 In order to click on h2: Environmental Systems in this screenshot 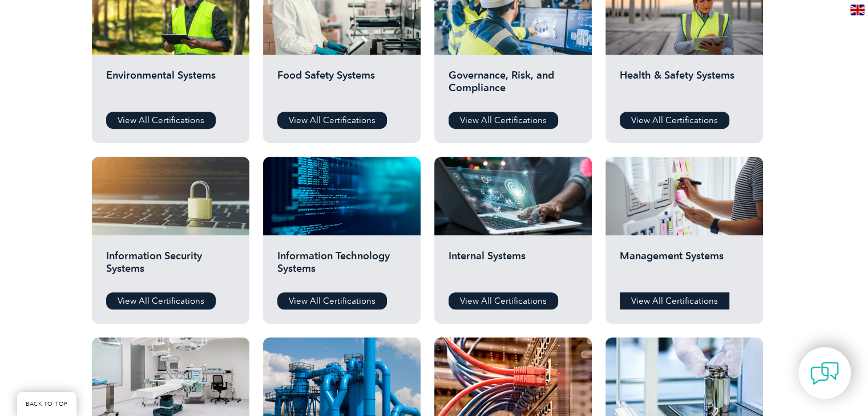, I will do `click(170, 86)`.